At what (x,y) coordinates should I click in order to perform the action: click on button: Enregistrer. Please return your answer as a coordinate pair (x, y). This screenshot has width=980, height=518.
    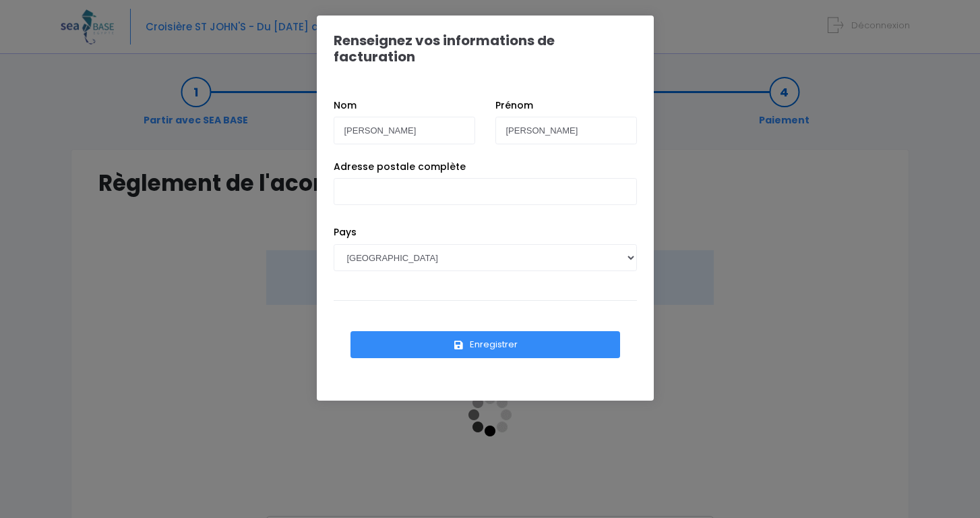
    Looking at the image, I should click on (485, 345).